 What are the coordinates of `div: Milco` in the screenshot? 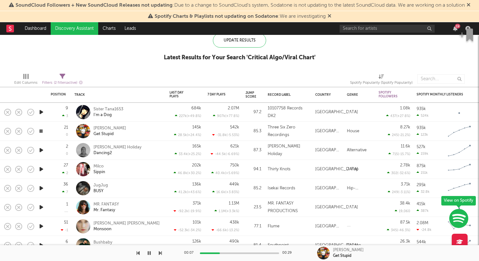 It's located at (99, 166).